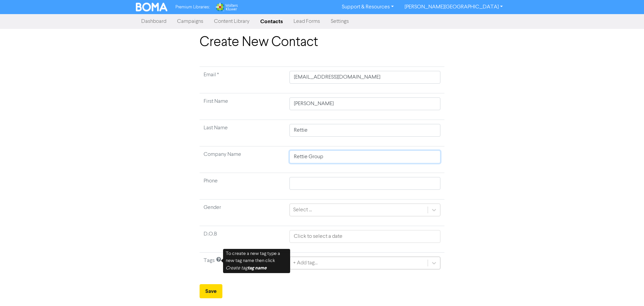 The image size is (644, 306). What do you see at coordinates (246, 268) in the screenshot?
I see `i: Create tag` at bounding box center [246, 268].